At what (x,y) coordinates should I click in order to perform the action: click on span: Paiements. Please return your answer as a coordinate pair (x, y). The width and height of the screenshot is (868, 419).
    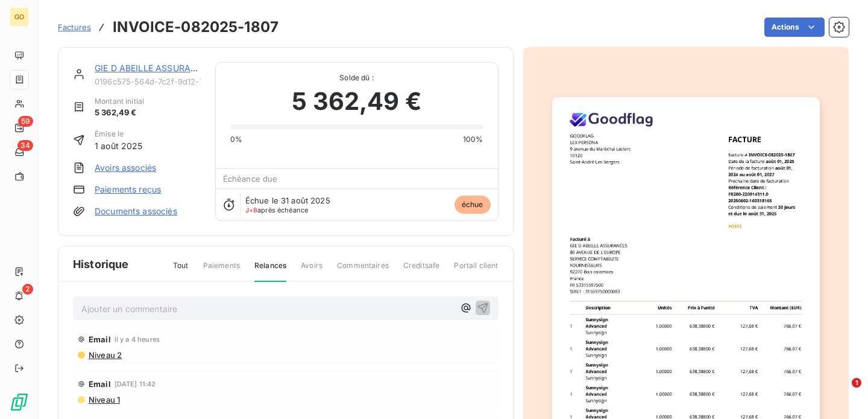
    Looking at the image, I should click on (221, 270).